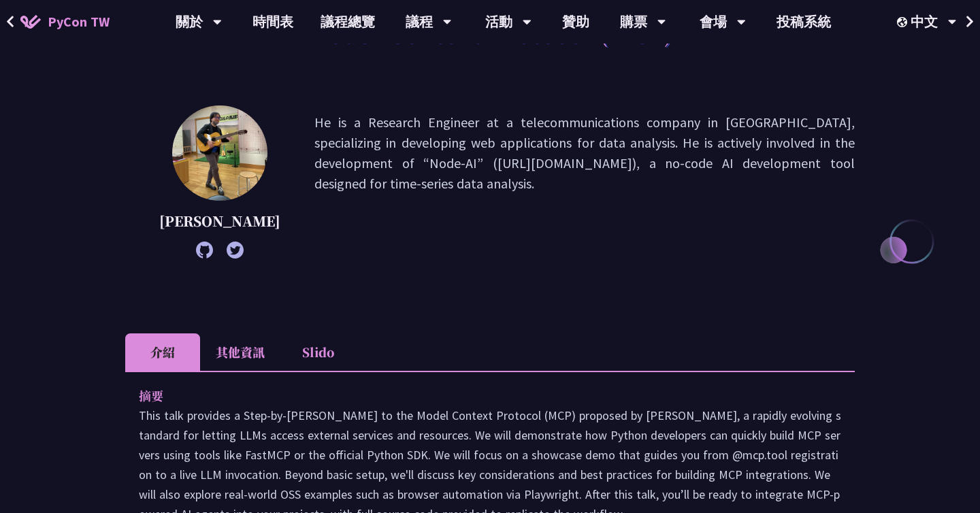 This screenshot has width=980, height=513. What do you see at coordinates (162, 352) in the screenshot?
I see `li: 介紹` at bounding box center [162, 352].